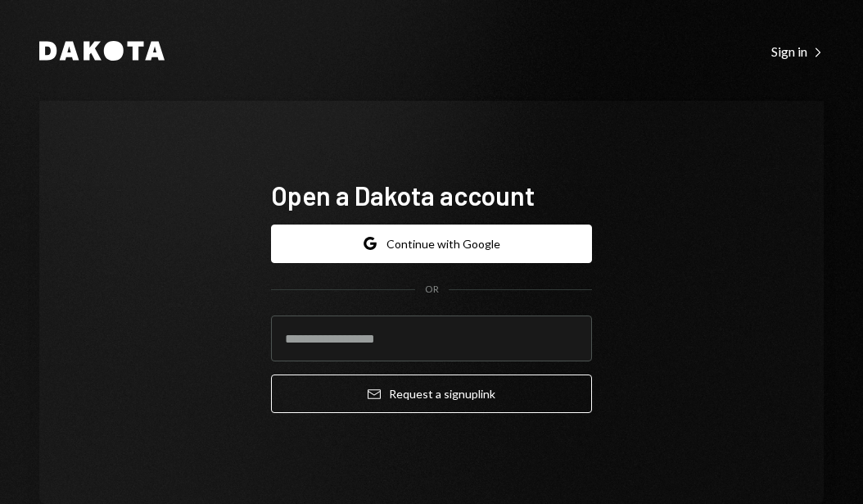 This screenshot has width=863, height=504. What do you see at coordinates (432, 243) in the screenshot?
I see `button: Continue with Google` at bounding box center [432, 243].